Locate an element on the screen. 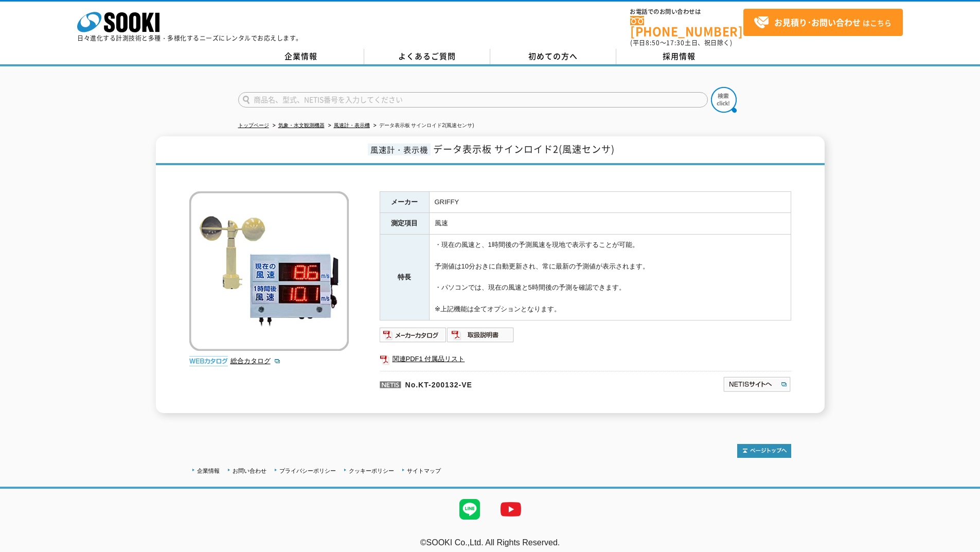  img: データ表示板 サインロイド2(風速センサ) is located at coordinates (269, 271).